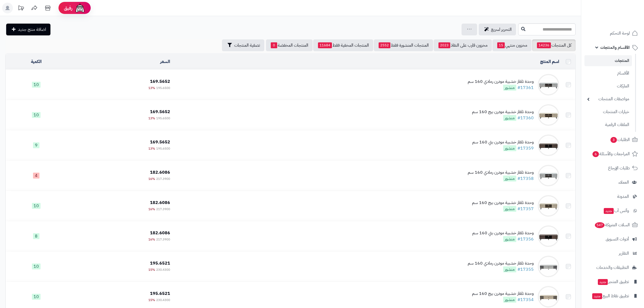 The image size is (644, 308). I want to click on span: الطلبات, so click(620, 140).